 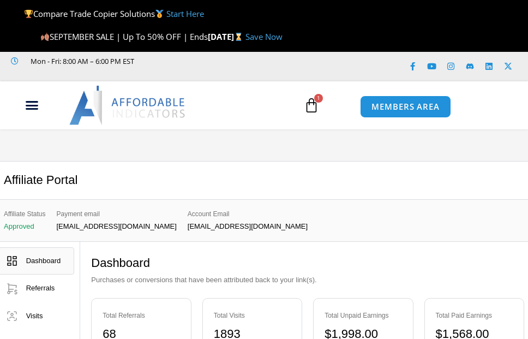 What do you see at coordinates (308, 280) in the screenshot?
I see `p: Purchases or conversions that have been attributed back to your link(s).` at bounding box center [308, 280].